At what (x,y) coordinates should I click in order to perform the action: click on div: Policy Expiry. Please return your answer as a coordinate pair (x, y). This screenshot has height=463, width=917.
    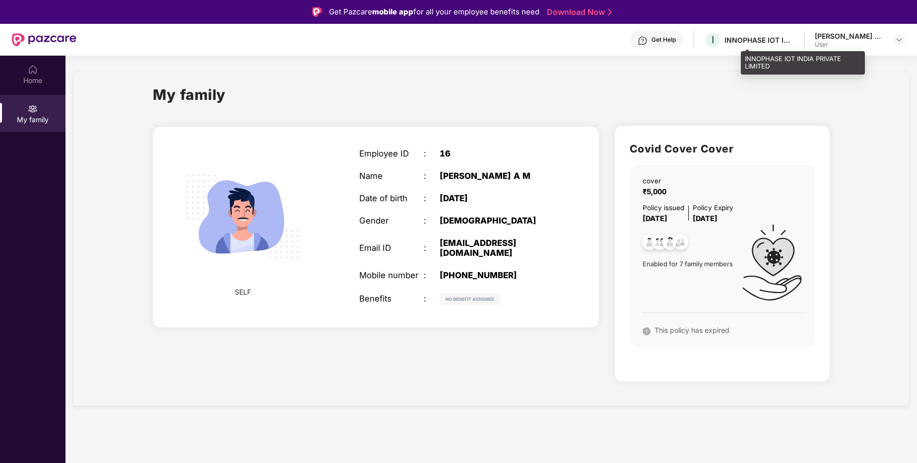
    Looking at the image, I should click on (713, 207).